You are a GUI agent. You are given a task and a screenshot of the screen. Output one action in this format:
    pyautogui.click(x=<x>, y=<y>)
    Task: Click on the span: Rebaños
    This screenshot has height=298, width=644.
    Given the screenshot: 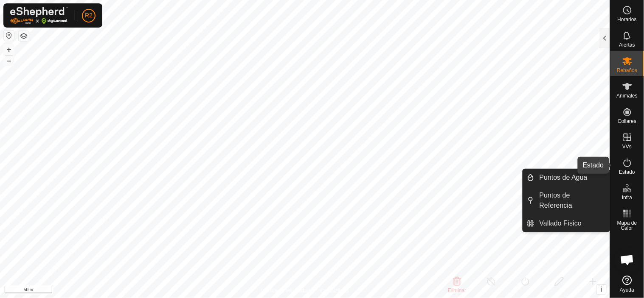 What is the action you would take?
    pyautogui.click(x=627, y=70)
    